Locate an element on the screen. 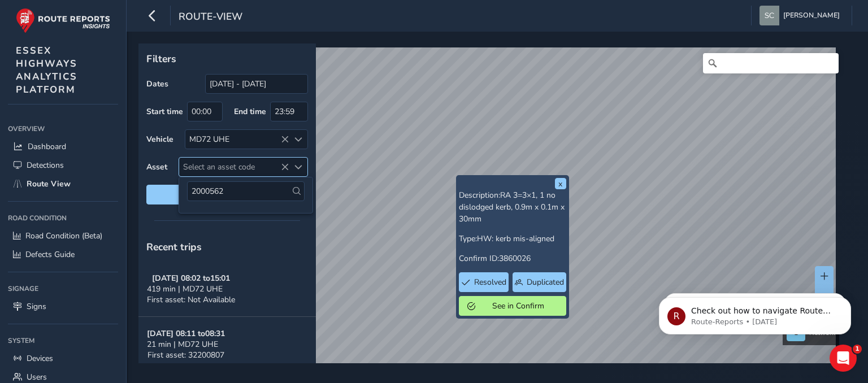  span: Devices is located at coordinates (39, 358).